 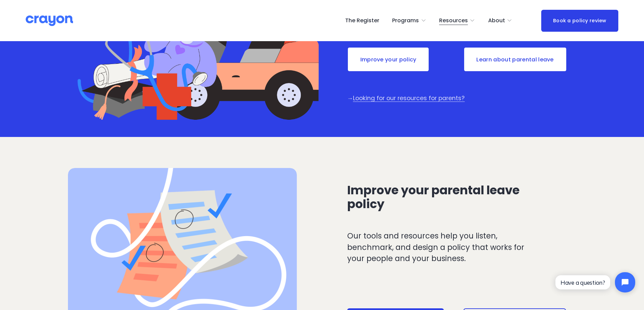 I want to click on a: Book a policy review, so click(x=579, y=21).